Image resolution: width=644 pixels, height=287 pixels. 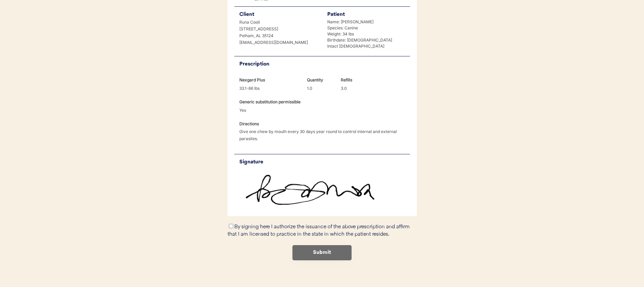 I want to click on label: By signing here I authorize the issuance of the above prescription and affirm that I am licensed ..., so click(x=319, y=231).